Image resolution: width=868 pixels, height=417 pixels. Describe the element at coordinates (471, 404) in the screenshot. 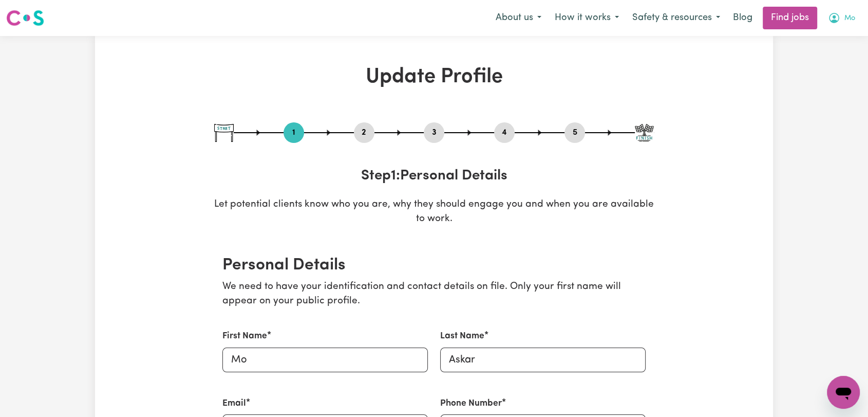

I see `label: Phone Number` at that location.